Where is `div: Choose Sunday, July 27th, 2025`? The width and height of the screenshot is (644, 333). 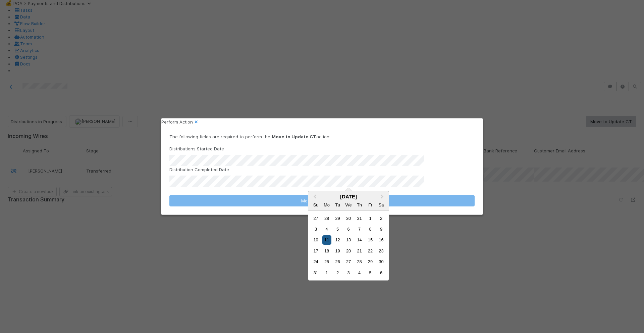
div: Choose Sunday, July 27th, 2025 is located at coordinates (316, 218).